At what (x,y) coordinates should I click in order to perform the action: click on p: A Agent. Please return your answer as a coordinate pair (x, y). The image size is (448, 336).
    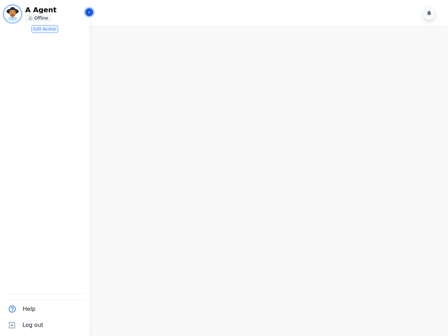
    Looking at the image, I should click on (55, 10).